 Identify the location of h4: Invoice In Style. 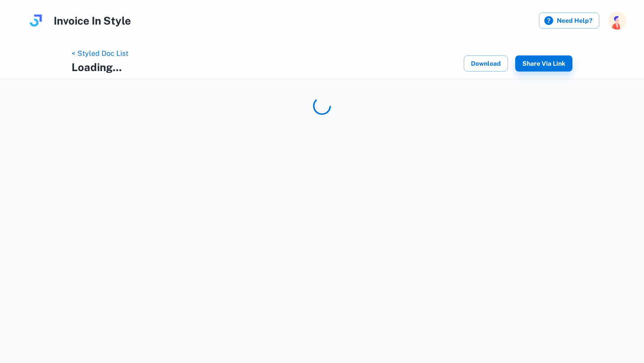
(92, 21).